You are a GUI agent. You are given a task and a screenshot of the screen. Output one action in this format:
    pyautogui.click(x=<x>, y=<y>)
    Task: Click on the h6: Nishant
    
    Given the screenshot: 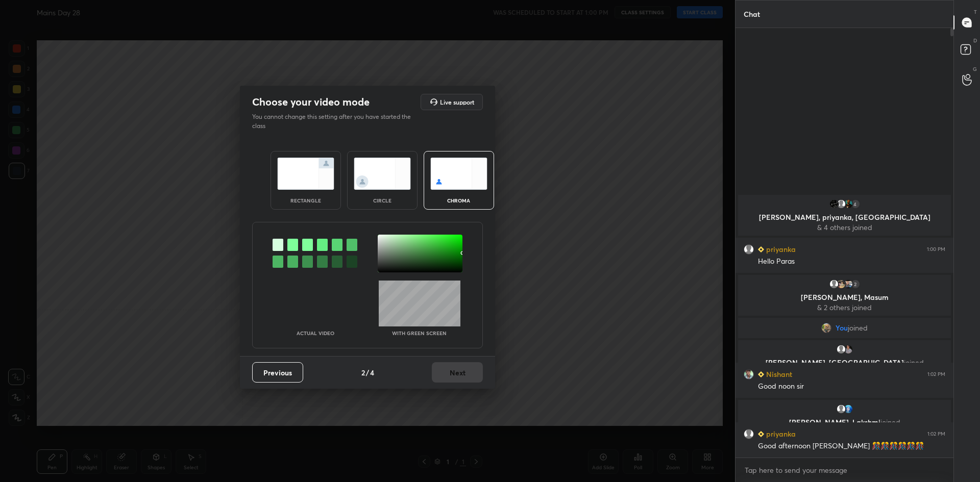 What is the action you would take?
    pyautogui.click(x=778, y=374)
    